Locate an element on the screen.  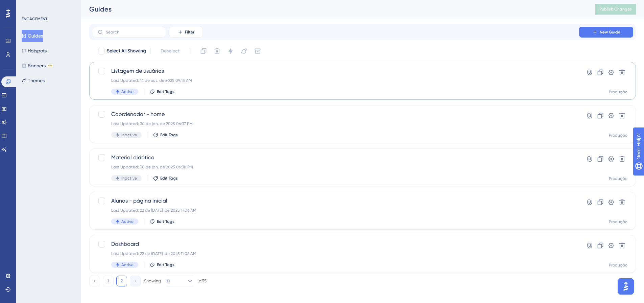
span: Publish Changes is located at coordinates (616, 9).